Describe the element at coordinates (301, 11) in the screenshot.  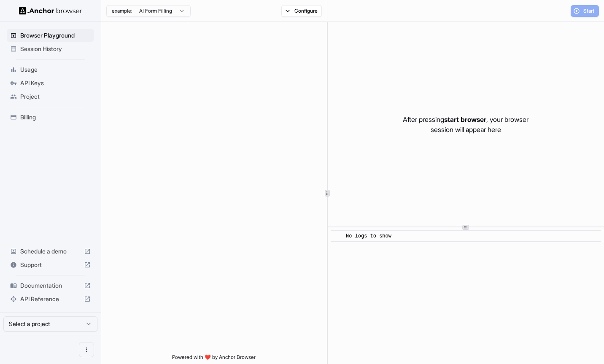
I see `button: Configure` at that location.